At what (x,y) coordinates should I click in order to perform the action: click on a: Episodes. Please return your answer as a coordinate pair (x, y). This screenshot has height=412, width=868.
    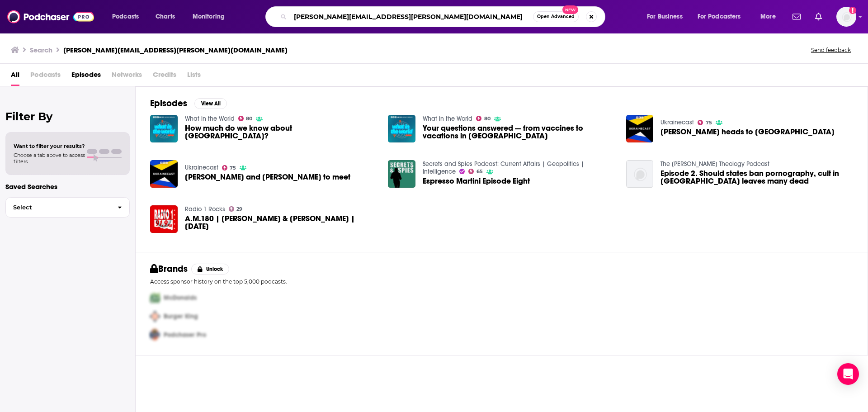
    Looking at the image, I should click on (86, 77).